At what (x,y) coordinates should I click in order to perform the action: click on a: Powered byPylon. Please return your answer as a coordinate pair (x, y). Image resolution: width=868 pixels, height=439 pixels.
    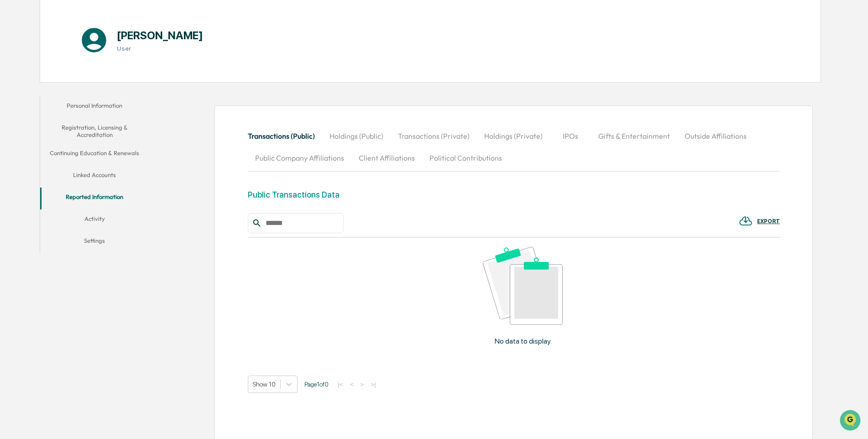
    Looking at the image, I should click on (87, 158).